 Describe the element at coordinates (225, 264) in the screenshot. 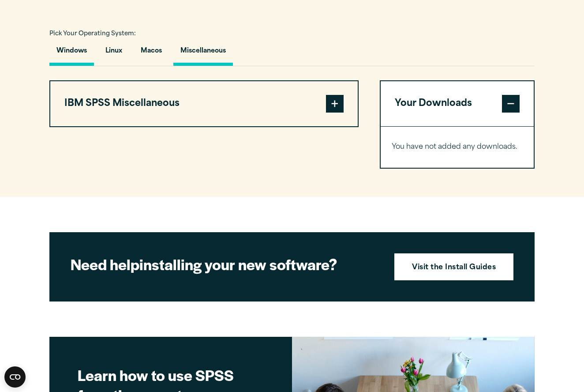

I see `h2: installing your new software?` at that location.